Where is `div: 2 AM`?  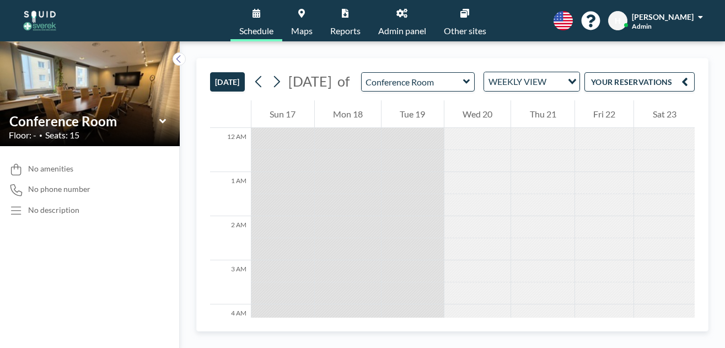
div: 2 AM is located at coordinates (230, 238).